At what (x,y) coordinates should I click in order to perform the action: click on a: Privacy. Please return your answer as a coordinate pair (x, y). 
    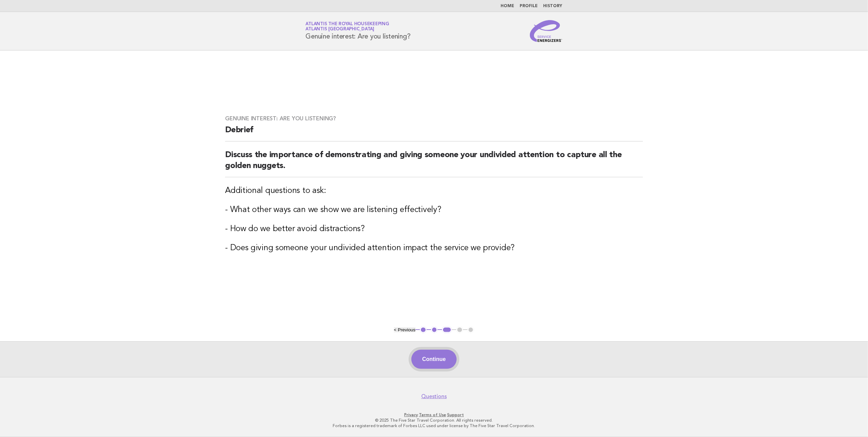
    Looking at the image, I should click on (411, 415).